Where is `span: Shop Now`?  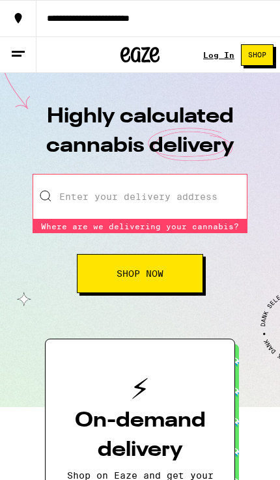
span: Shop Now is located at coordinates (140, 273).